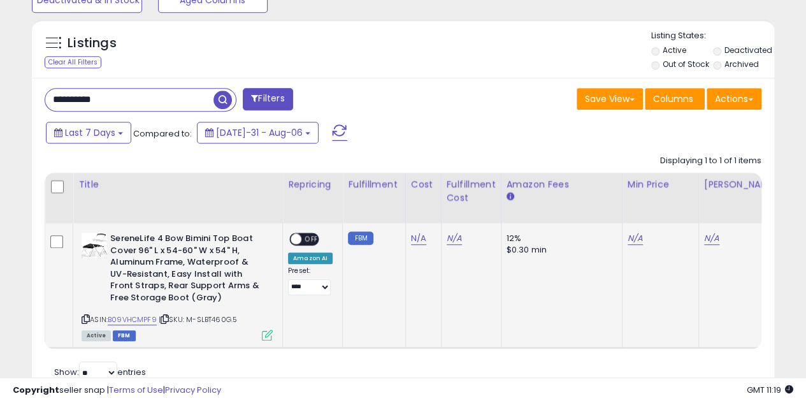 The height and width of the screenshot is (403, 806). What do you see at coordinates (177, 286) in the screenshot?
I see `div: ASIN:` at bounding box center [177, 286].